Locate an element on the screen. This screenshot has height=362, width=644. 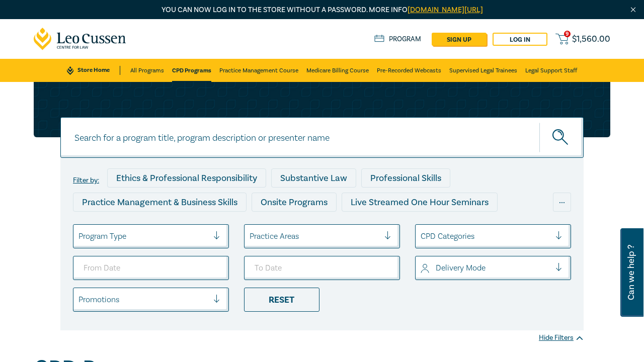
a: Supervised Legal Trainees is located at coordinates (483, 70).